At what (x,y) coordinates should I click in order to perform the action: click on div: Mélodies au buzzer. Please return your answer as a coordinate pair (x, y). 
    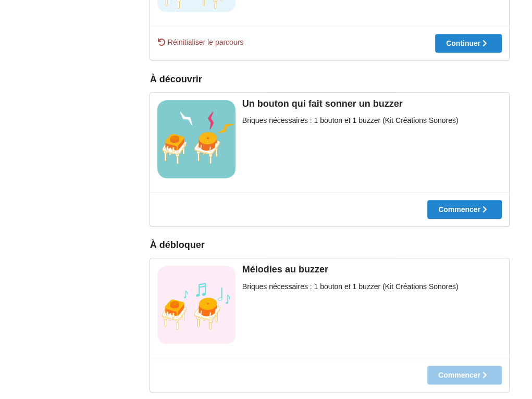
    Looking at the image, I should click on (329, 270).